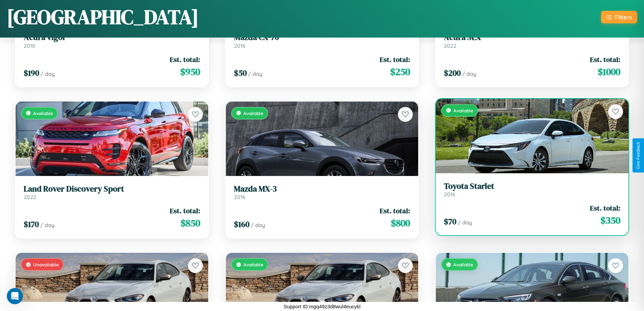 This screenshot has width=644, height=311. I want to click on span: $ 200, so click(452, 73).